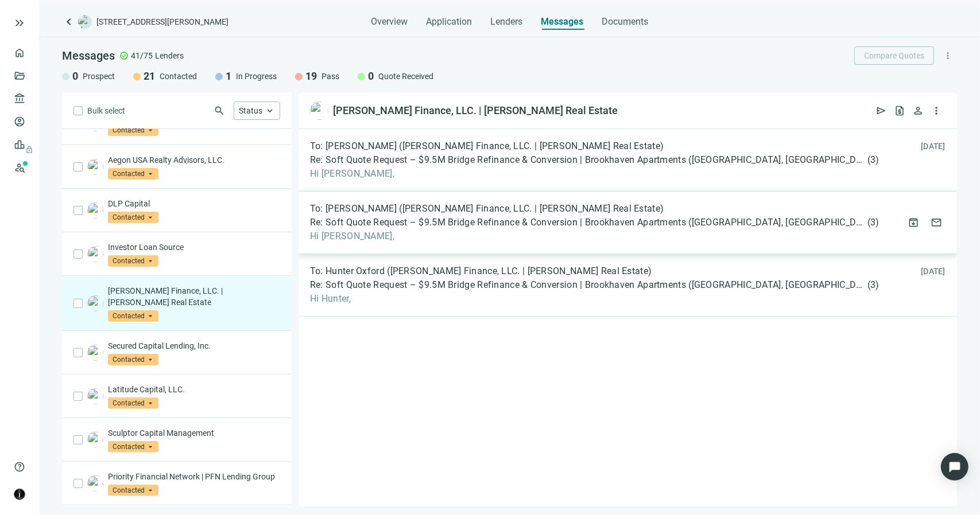 The width and height of the screenshot is (980, 515). Describe the element at coordinates (69, 22) in the screenshot. I see `span: keyboard_arrow_left` at that location.